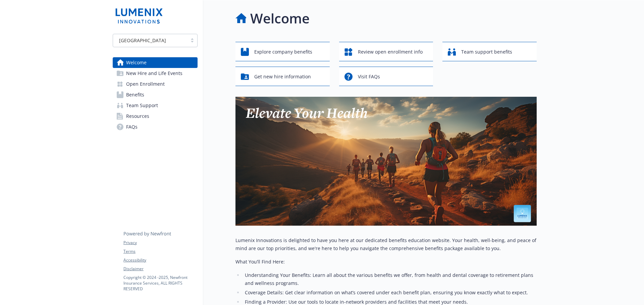 The image size is (644, 305). What do you see at coordinates (390, 293) in the screenshot?
I see `li: Coverage Details: Get clear information on what’s covered under each benefit plan, ensuring you k...` at bounding box center [390, 293].